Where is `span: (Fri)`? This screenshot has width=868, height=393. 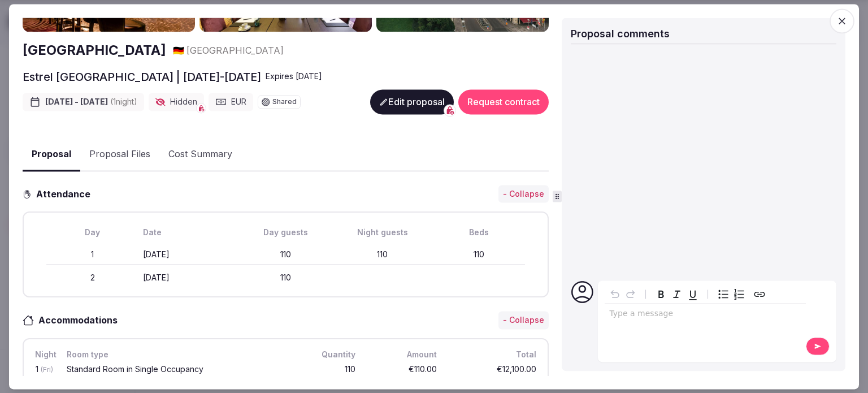 span: (Fri) is located at coordinates (47, 369).